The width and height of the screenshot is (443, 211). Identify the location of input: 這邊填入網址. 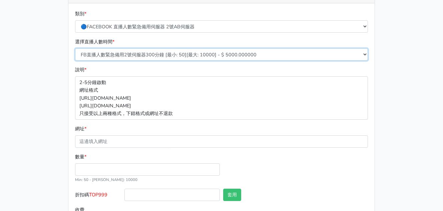
(221, 141).